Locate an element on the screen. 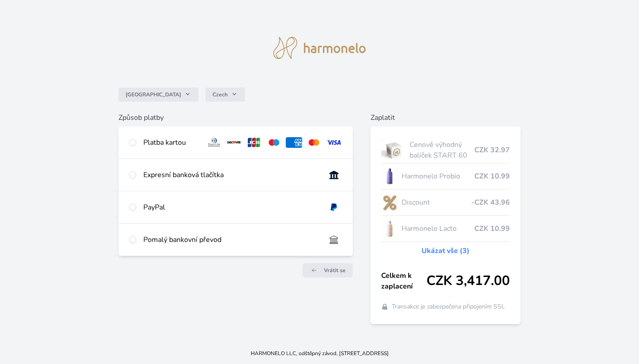  span: CZK 3,417.00 is located at coordinates (469, 281).